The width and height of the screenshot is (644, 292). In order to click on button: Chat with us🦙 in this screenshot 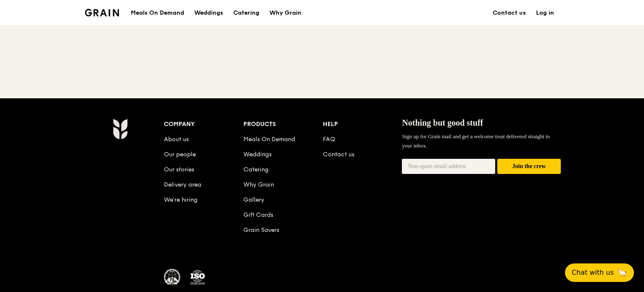, I will do `click(599, 273)`.